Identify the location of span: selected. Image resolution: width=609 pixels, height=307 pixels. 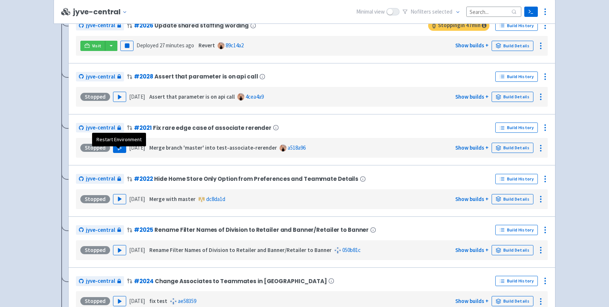
(442, 11).